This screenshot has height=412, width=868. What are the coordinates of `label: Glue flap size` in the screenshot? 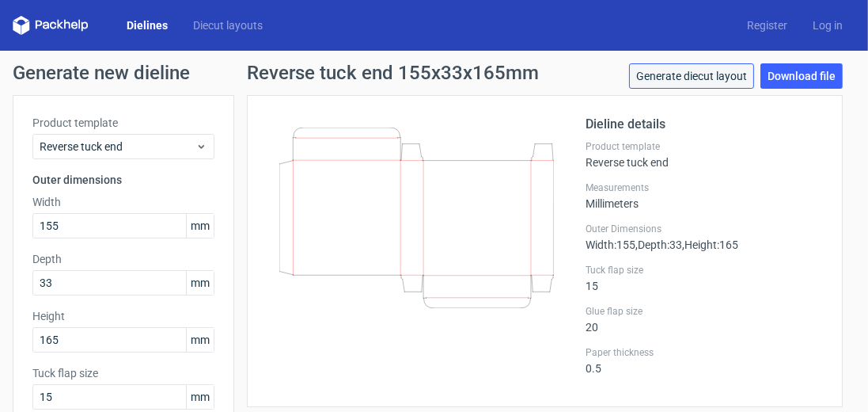 It's located at (705, 311).